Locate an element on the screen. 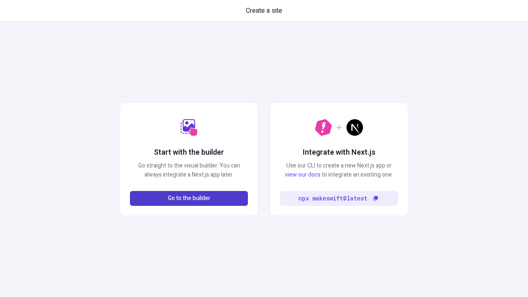 The image size is (528, 297). span: Go to the builder is located at coordinates (189, 198).